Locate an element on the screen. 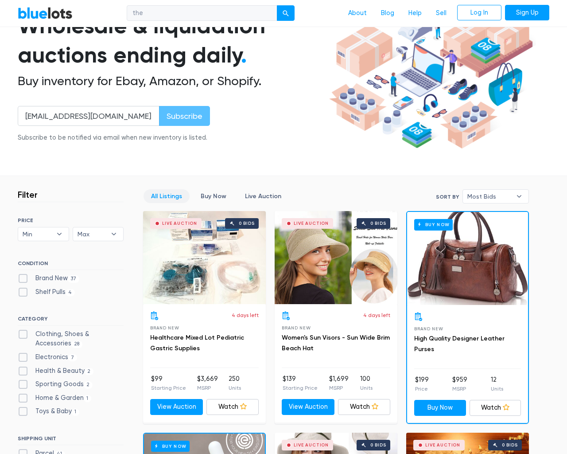 This screenshot has height=454, width=567. a: Blog is located at coordinates (388, 13).